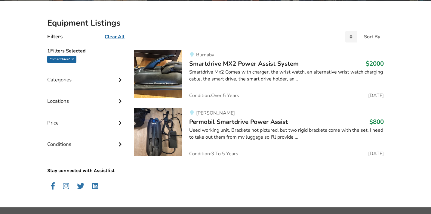  What do you see at coordinates (86, 162) in the screenshot?
I see `p: Stay connected with Assistlist` at bounding box center [86, 162].